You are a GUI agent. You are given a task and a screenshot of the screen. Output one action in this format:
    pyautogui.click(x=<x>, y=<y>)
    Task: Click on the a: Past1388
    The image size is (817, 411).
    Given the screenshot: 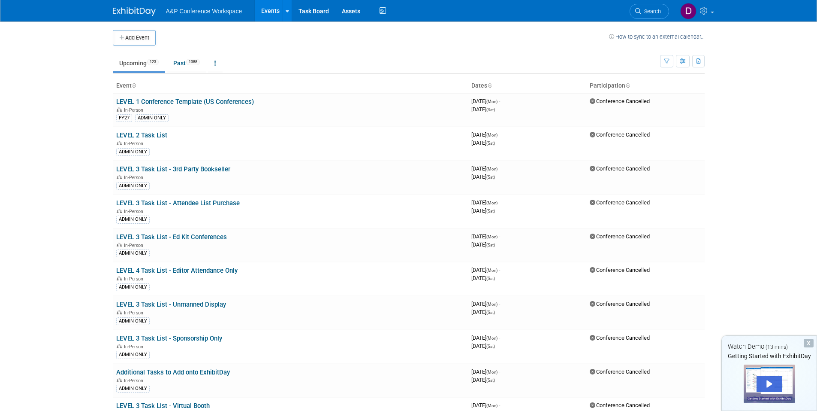 What is the action you would take?
    pyautogui.click(x=187, y=63)
    